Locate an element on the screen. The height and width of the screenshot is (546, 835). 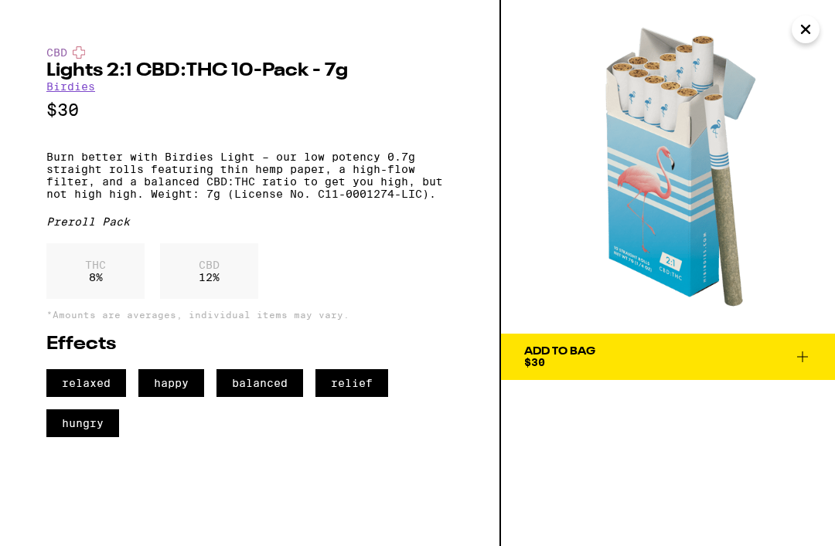
span: relaxed is located at coordinates (86, 383).